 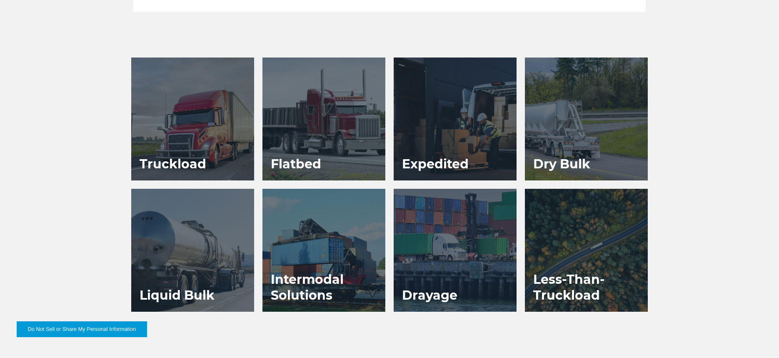 What do you see at coordinates (324, 119) in the screenshot?
I see `a: Flatbed` at bounding box center [324, 119].